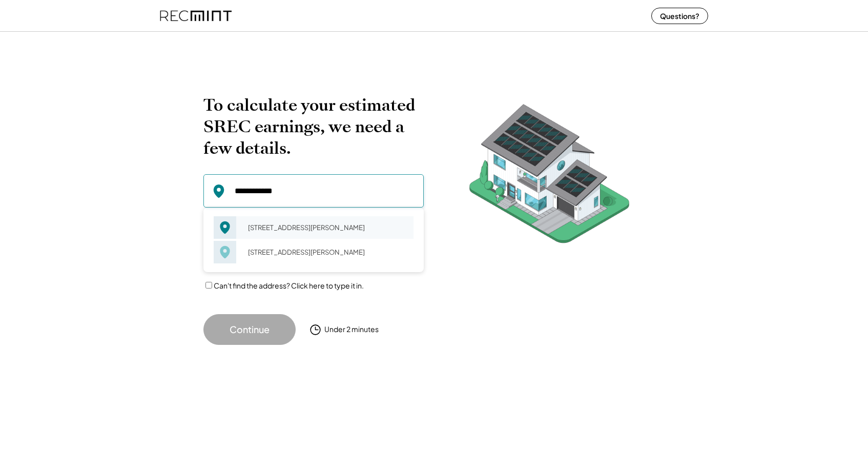 The height and width of the screenshot is (473, 868). What do you see at coordinates (549, 176) in the screenshot?
I see `img: RecMintArtboard%207.png` at bounding box center [549, 176].